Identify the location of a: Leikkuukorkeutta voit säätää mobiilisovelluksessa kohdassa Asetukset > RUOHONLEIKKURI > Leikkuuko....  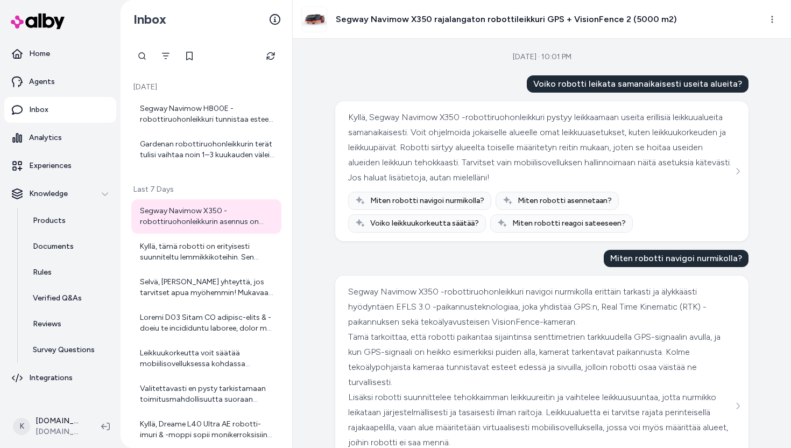
(206, 358).